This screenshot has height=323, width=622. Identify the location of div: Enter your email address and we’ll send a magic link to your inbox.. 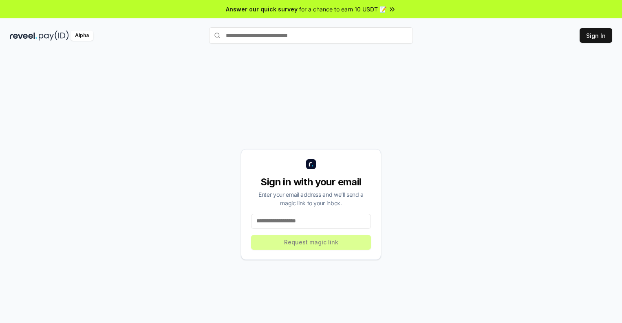
(311, 199).